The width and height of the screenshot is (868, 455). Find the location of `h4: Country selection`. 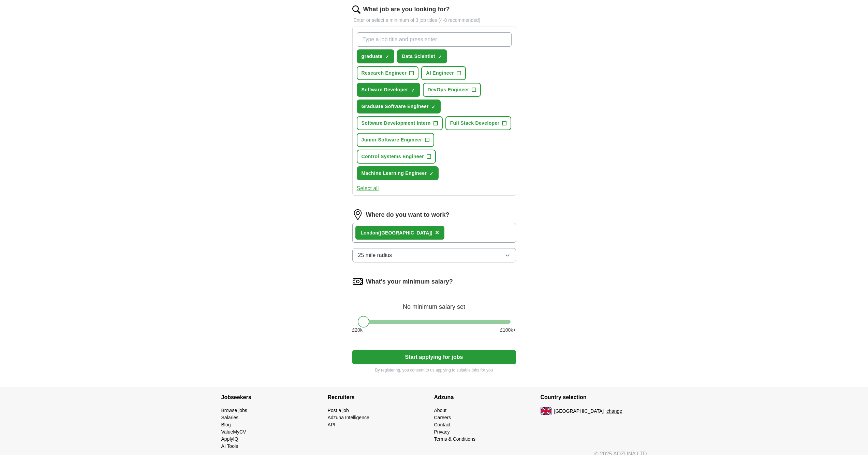

h4: Country selection is located at coordinates (594, 397).